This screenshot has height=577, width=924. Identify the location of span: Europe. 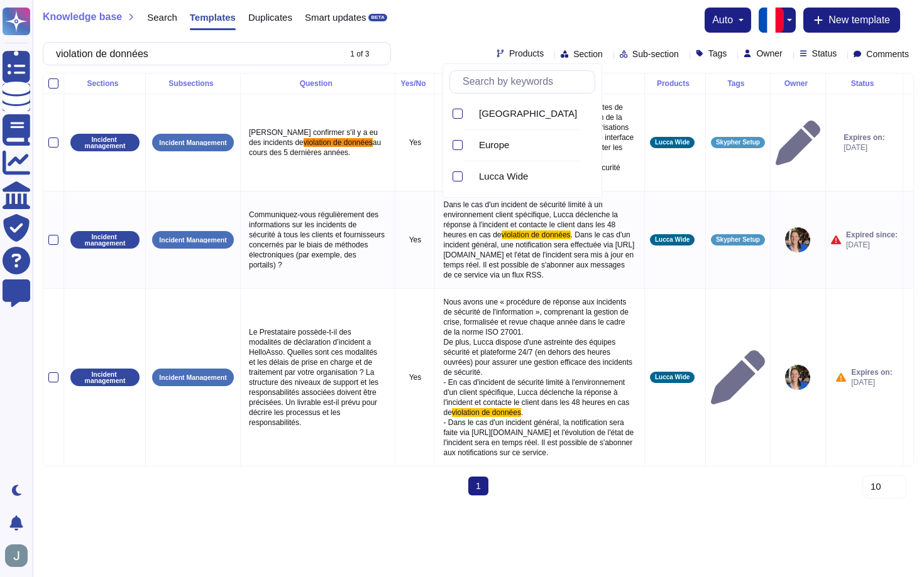
(494, 145).